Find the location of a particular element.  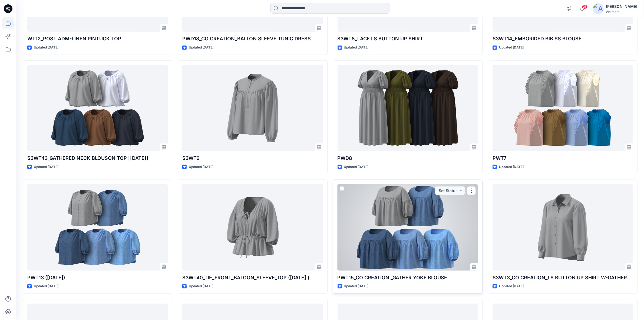

a: PWT13 (15-09-25) is located at coordinates (97, 227).